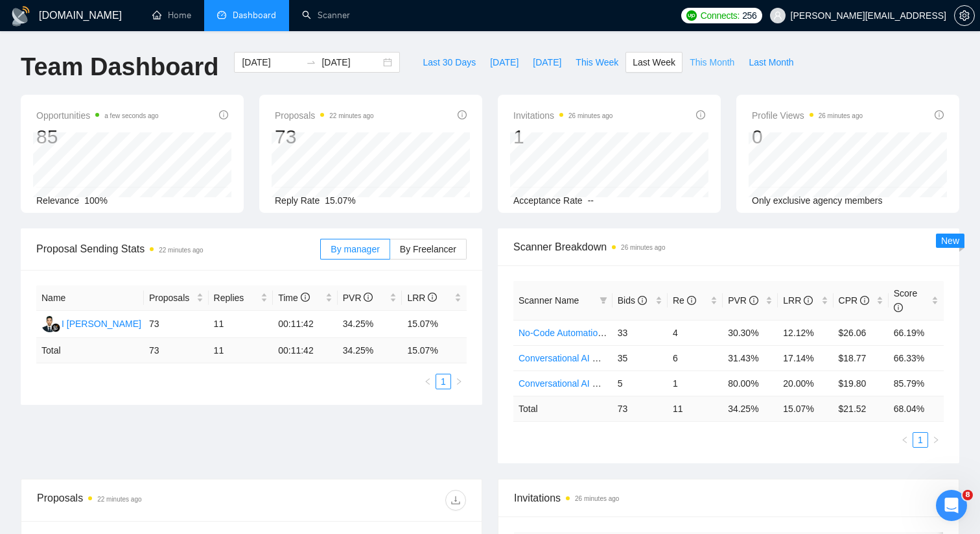 The width and height of the screenshot is (980, 534). Describe the element at coordinates (435, 324) in the screenshot. I see `td: 15.07%` at that location.